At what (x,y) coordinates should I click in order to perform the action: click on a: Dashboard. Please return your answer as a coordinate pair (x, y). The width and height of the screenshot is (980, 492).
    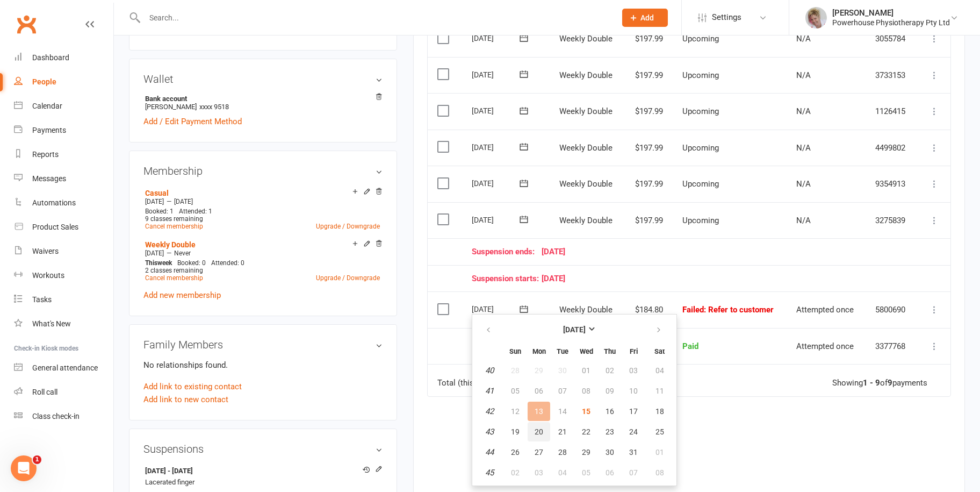
    Looking at the image, I should click on (63, 57).